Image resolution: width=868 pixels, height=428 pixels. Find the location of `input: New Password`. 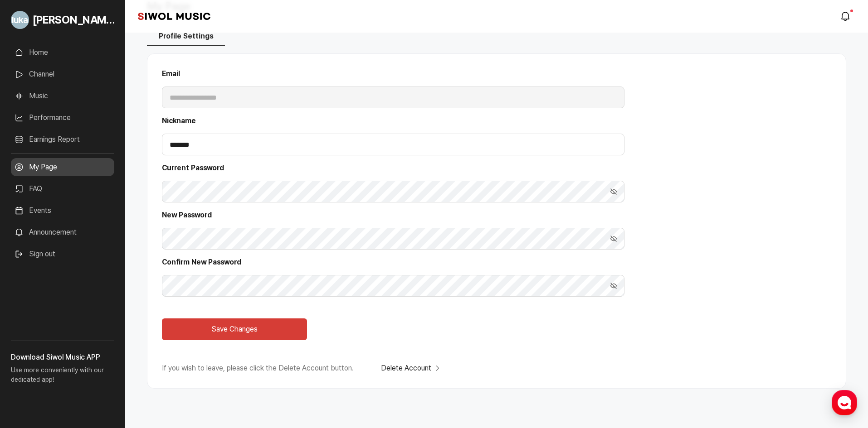

input: New Password is located at coordinates (393, 239).